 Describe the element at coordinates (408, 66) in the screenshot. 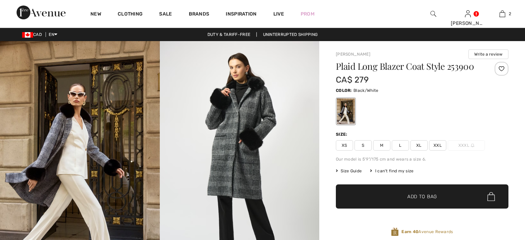

I see `h1: Plaid Long Blazer Coat Style 253900` at that location.